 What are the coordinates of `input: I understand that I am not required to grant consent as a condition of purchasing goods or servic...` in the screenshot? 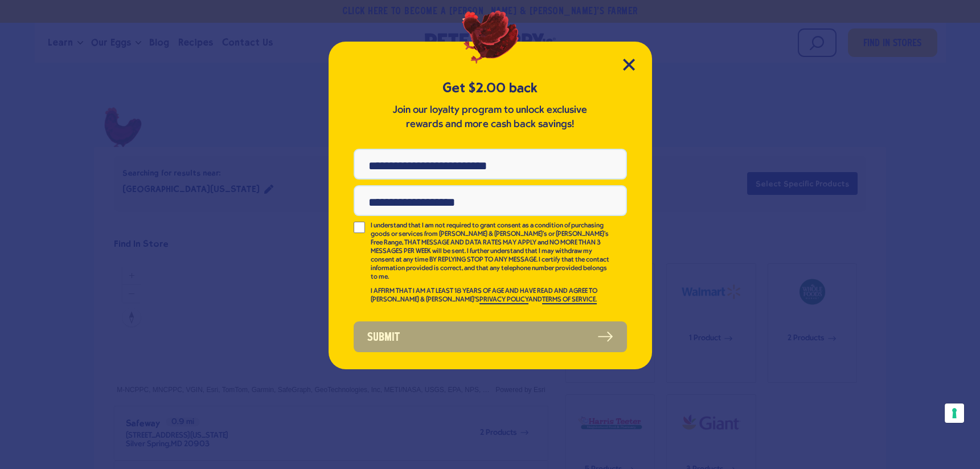 It's located at (359, 227).